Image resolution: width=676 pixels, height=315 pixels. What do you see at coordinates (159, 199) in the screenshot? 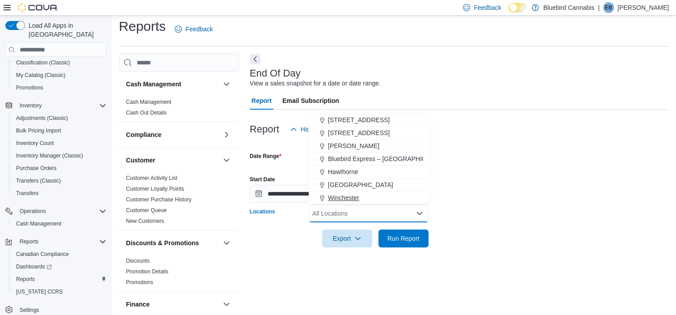
I see `a: Customer Purchase History` at bounding box center [159, 199].